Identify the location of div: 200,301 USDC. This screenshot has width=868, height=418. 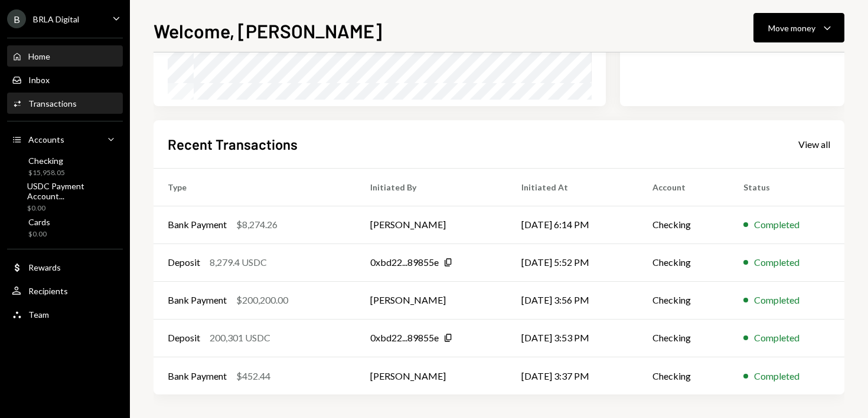
(240, 338).